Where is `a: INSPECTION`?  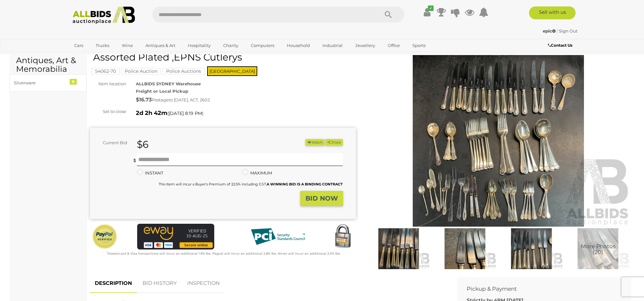 a: INSPECTION is located at coordinates (203, 283).